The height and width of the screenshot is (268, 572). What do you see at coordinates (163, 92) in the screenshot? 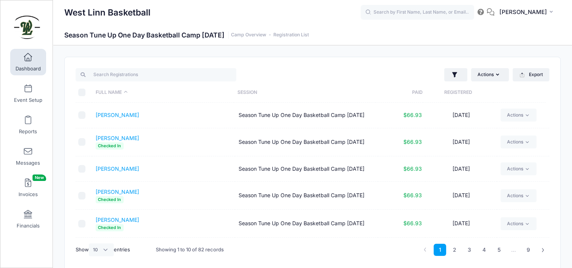
I see `th: Full Name: activate to sort column descending` at bounding box center [163, 92].